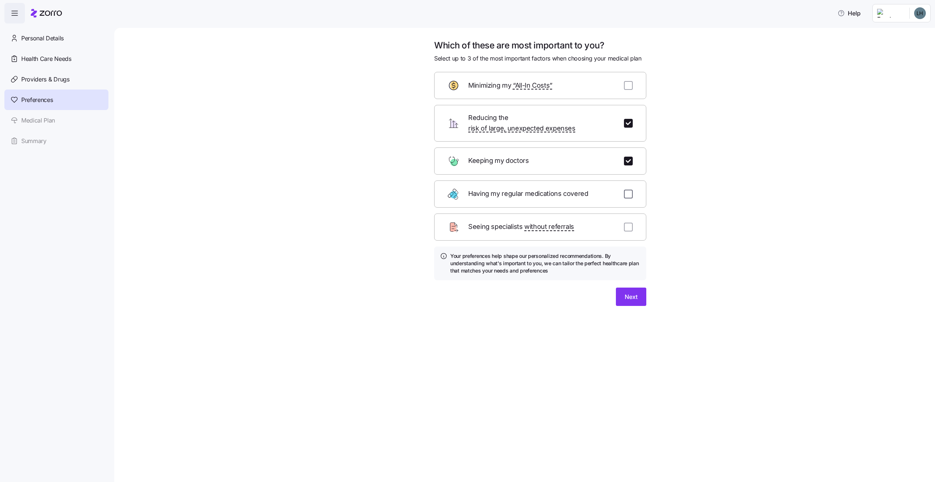  Describe the element at coordinates (500, 161) in the screenshot. I see `span: Keeping my doctors` at that location.